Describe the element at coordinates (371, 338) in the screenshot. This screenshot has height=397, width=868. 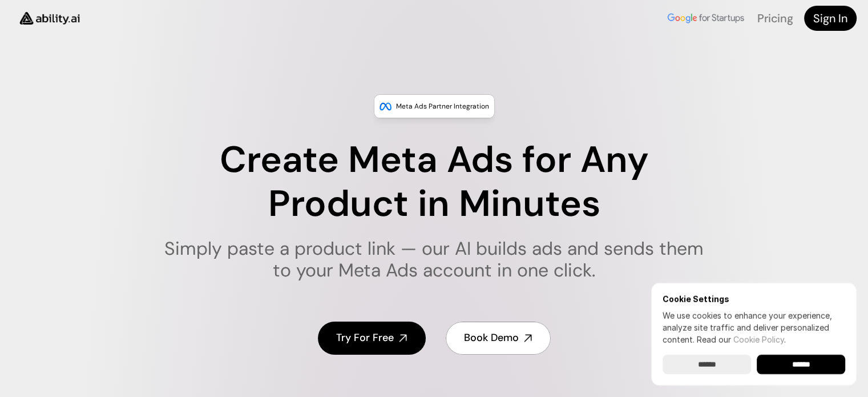
I see `a: Try For Free` at that location.